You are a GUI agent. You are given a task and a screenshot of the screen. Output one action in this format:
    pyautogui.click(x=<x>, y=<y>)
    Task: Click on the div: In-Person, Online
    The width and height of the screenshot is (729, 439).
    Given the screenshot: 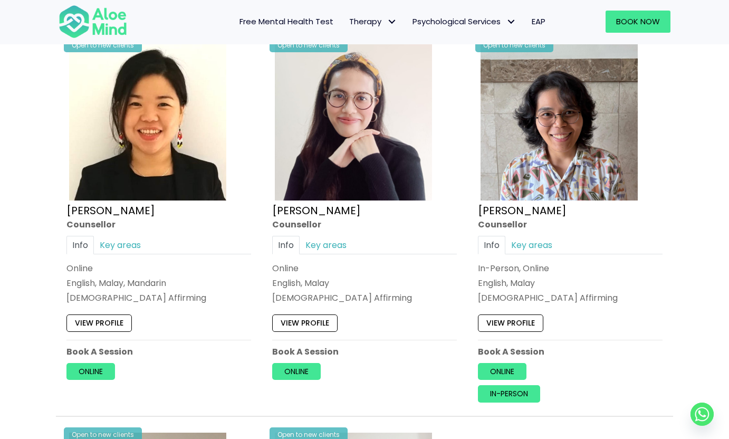 What is the action you would take?
    pyautogui.click(x=570, y=268)
    